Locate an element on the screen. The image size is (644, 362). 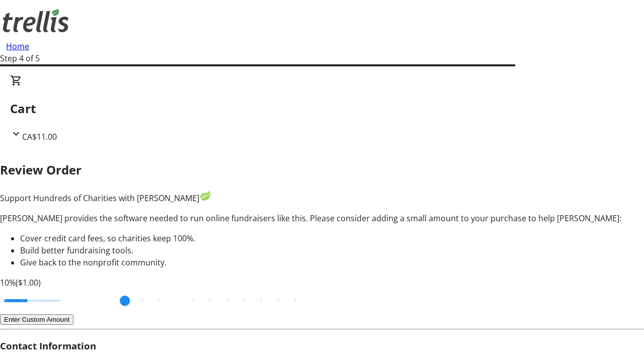
li: Build better fundraising tools. is located at coordinates (332, 250).